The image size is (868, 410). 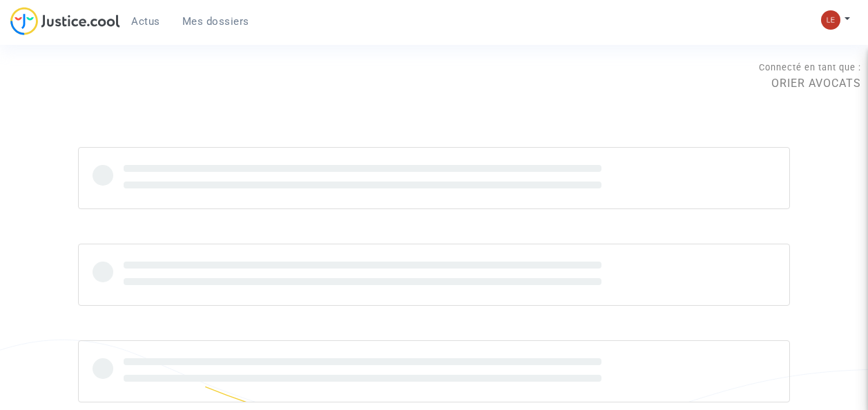 What do you see at coordinates (215, 21) in the screenshot?
I see `span: Mes dossiers` at bounding box center [215, 21].